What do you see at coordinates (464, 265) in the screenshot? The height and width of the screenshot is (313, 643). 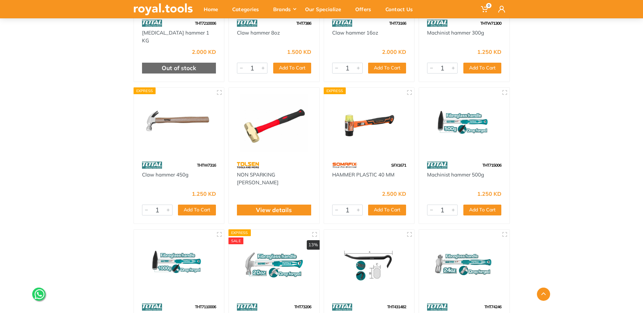 I see `img: Royal Tools - Ball pein hammer 24oz` at bounding box center [464, 265].